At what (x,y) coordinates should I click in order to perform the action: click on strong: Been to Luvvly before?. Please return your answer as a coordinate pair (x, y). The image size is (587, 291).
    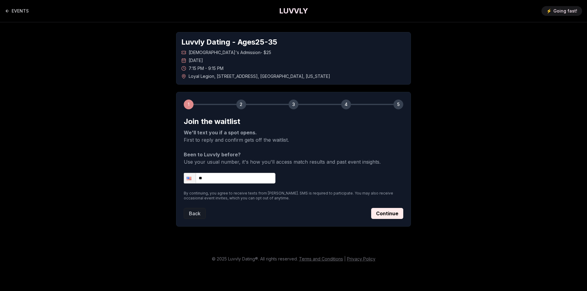
    Looking at the image, I should click on (212, 155).